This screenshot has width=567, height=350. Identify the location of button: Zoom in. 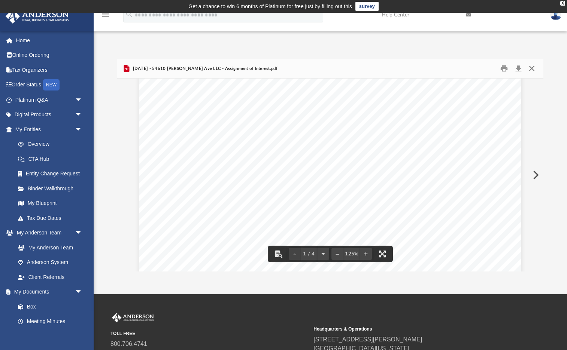
(366, 254).